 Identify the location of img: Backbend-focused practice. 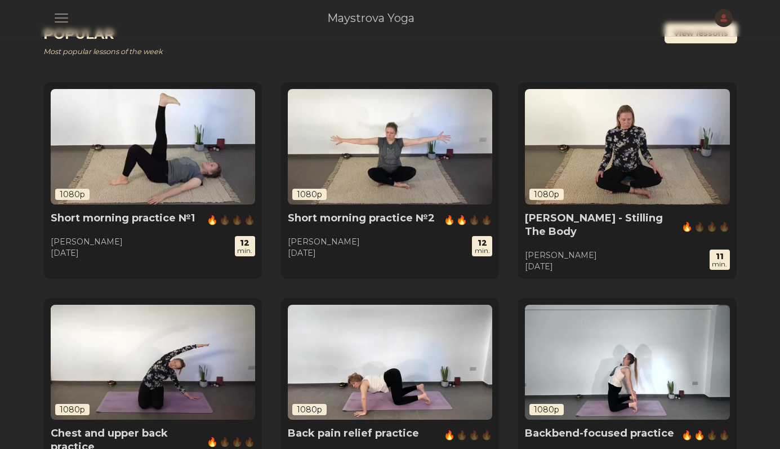
(627, 362).